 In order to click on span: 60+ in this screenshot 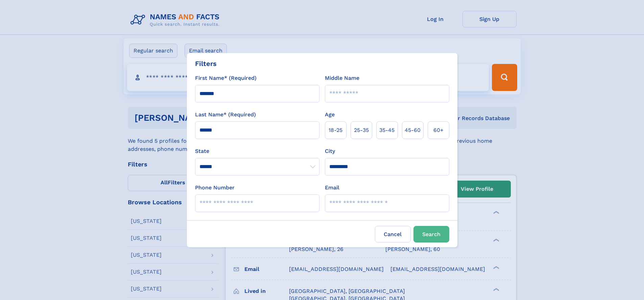, I will do `click(438, 130)`.